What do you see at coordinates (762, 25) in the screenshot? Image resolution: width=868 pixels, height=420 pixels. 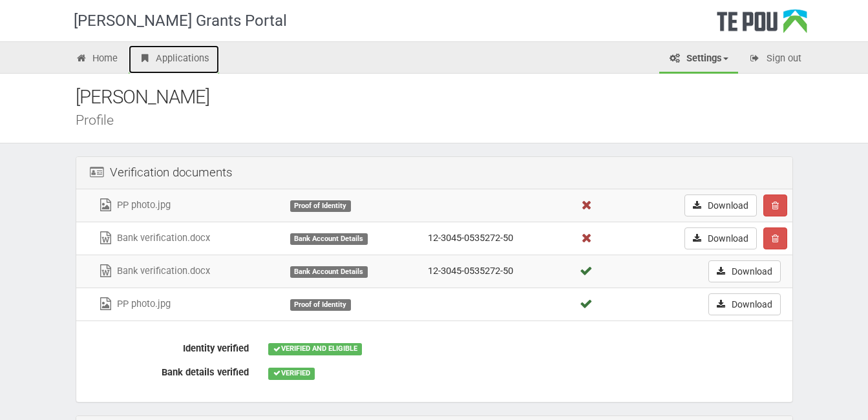 I see `div: Te Pou Logo` at bounding box center [762, 25].